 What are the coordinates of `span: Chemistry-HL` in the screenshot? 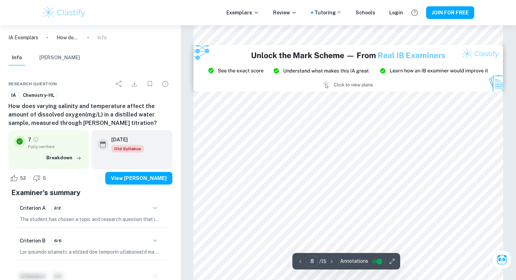 It's located at (39, 95).